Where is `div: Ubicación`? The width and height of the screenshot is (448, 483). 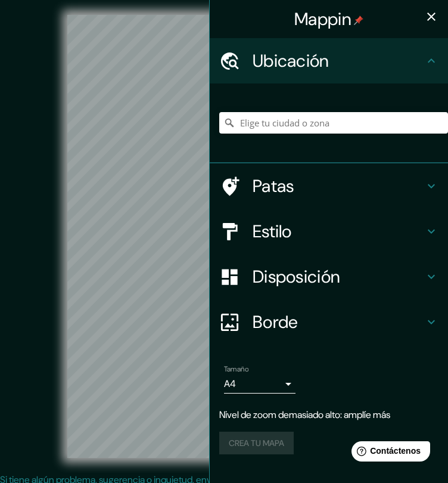 div: Ubicación is located at coordinates (329, 60).